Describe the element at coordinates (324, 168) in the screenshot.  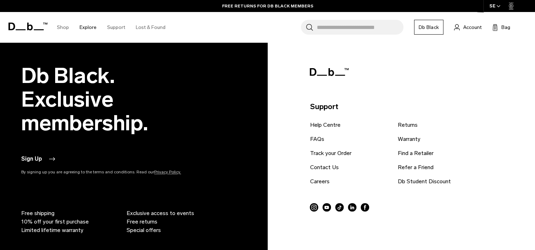
I see `a: Contact Us` at that location.